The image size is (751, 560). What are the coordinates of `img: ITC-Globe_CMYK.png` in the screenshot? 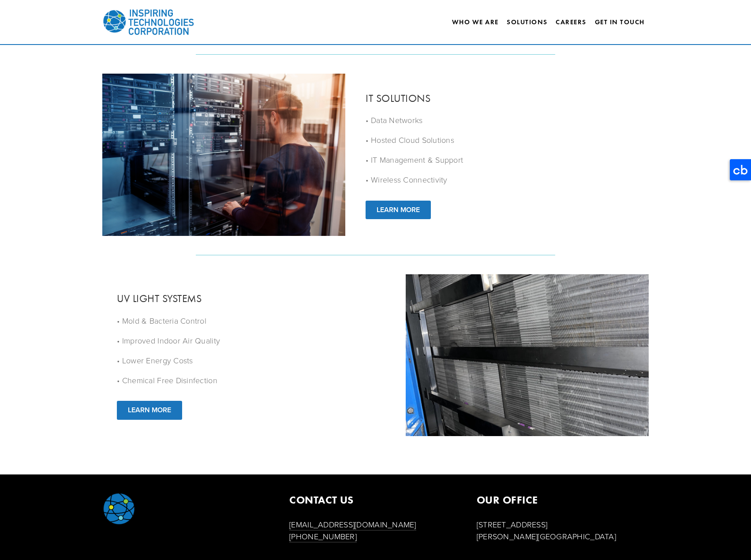 It's located at (119, 509).